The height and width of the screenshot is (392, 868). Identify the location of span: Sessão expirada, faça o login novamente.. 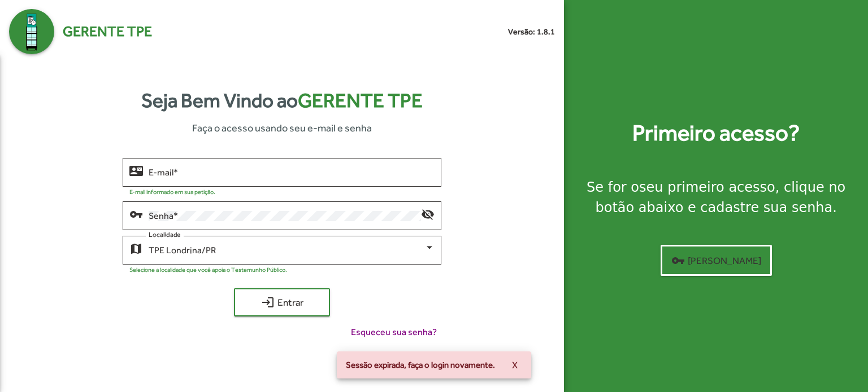
(420, 365).